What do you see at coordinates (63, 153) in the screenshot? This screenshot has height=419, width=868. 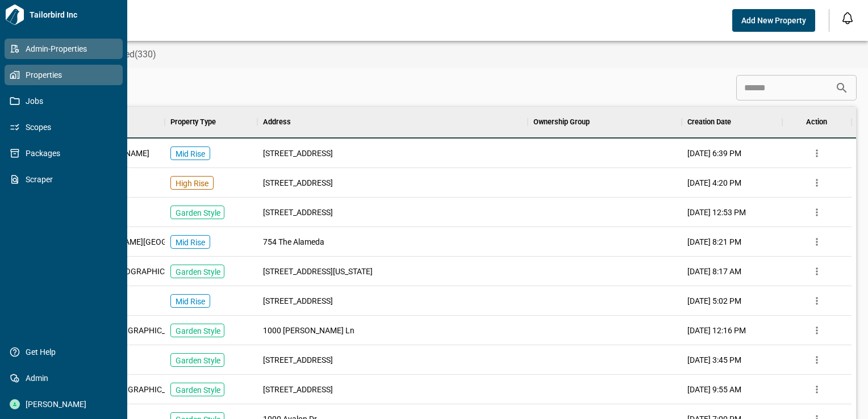 I see `a: Packages` at bounding box center [63, 153].